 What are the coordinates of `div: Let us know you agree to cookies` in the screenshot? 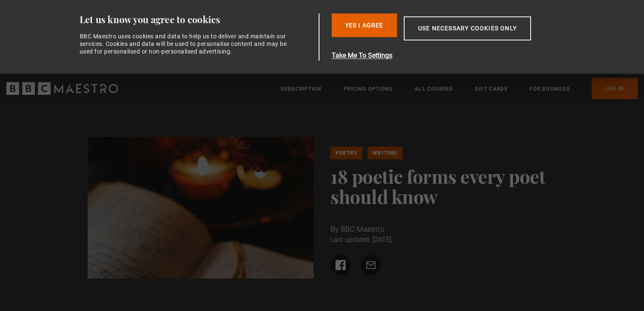 It's located at (198, 19).